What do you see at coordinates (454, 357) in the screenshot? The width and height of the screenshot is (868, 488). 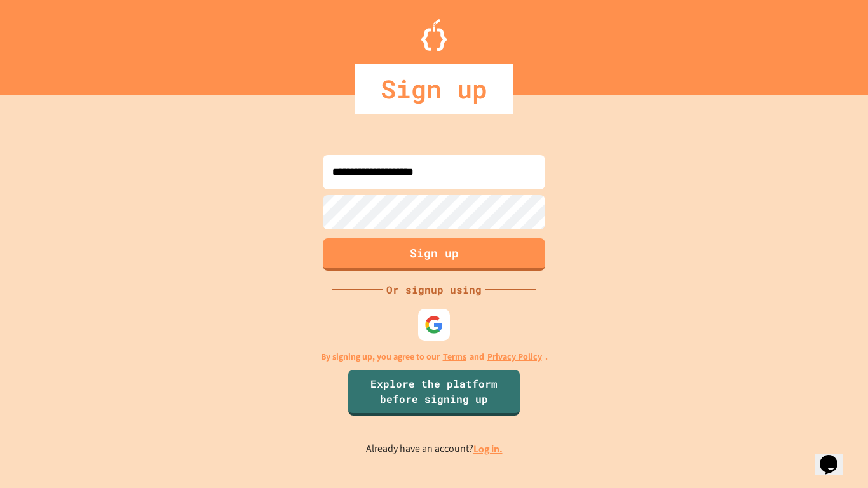 I see `a: Terms` at bounding box center [454, 357].